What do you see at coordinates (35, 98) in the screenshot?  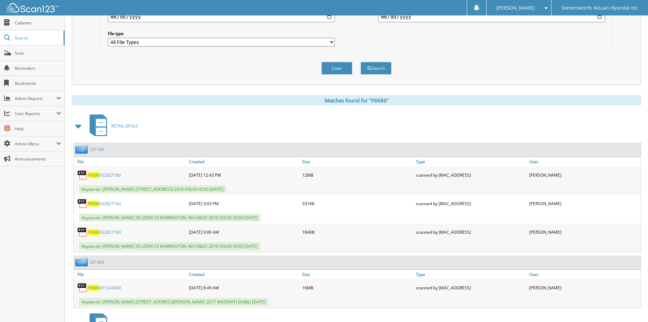 I see `span: Admin Reports` at bounding box center [35, 98].